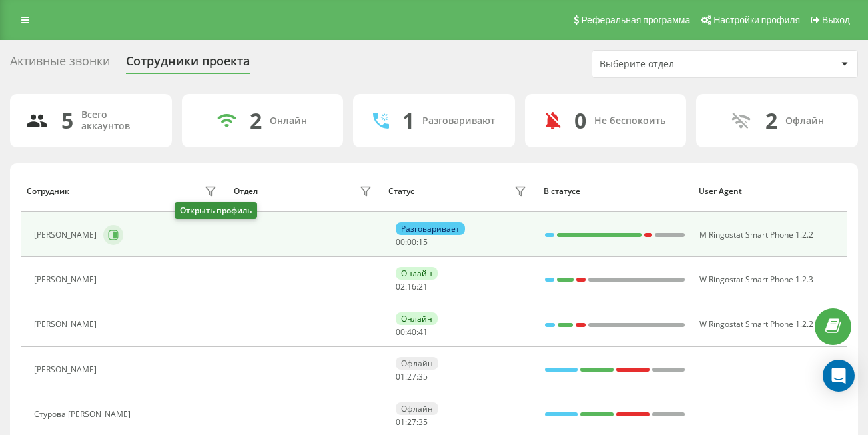 The width and height of the screenshot is (868, 435). I want to click on div: 5, so click(68, 121).